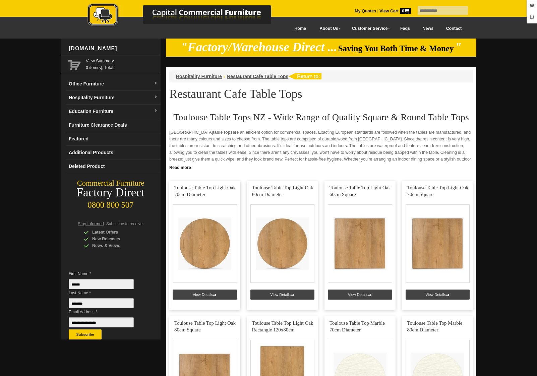 This screenshot has height=376, width=537. I want to click on span: Last Name *, so click(106, 293).